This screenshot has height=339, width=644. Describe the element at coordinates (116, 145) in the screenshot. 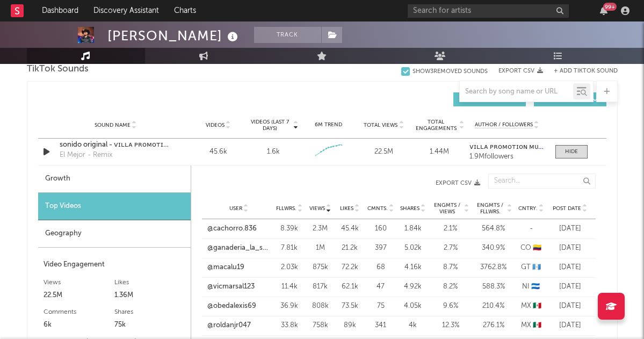

I see `a: sonido original - ᴠɪʟʟᴀ ᴘʀᴏᴍᴏᴛɪᴏɴ ᴍᴜsɪᴄ` at that location.